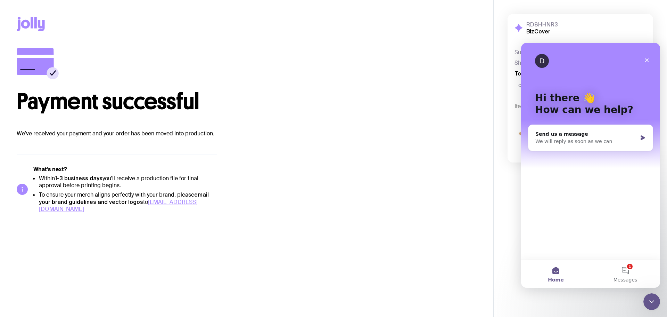  I want to click on li: To ensure your merch aligns perfectly with your brand, please to, so click(128, 202).